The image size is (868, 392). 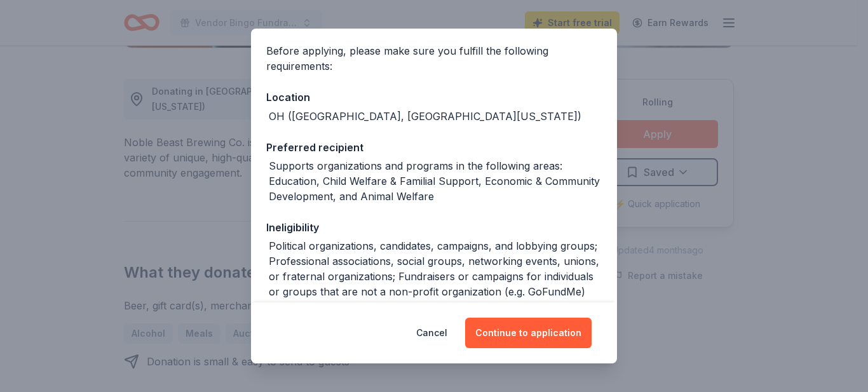 I want to click on div: Preferred recipient, so click(x=434, y=148).